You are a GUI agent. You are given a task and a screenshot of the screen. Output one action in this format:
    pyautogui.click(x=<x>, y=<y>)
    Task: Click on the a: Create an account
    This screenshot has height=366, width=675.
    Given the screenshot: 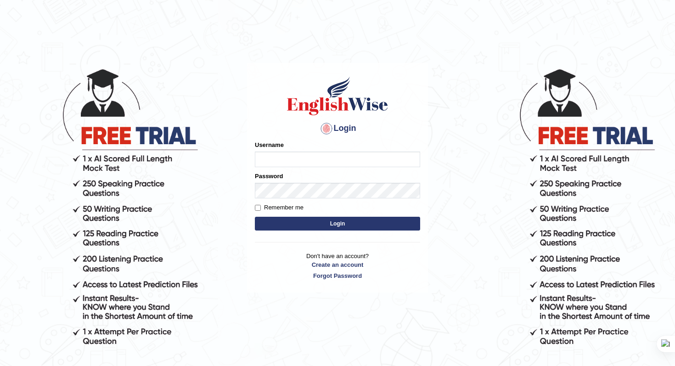 What is the action you would take?
    pyautogui.click(x=337, y=264)
    